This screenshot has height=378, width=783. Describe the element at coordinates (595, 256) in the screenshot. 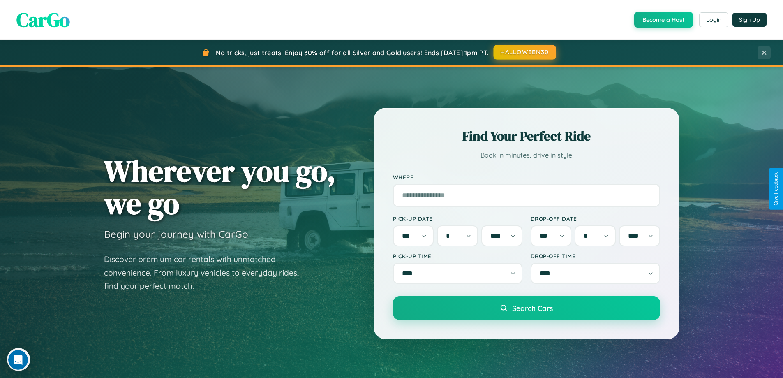

I see `label: Drop-off Time` at that location.